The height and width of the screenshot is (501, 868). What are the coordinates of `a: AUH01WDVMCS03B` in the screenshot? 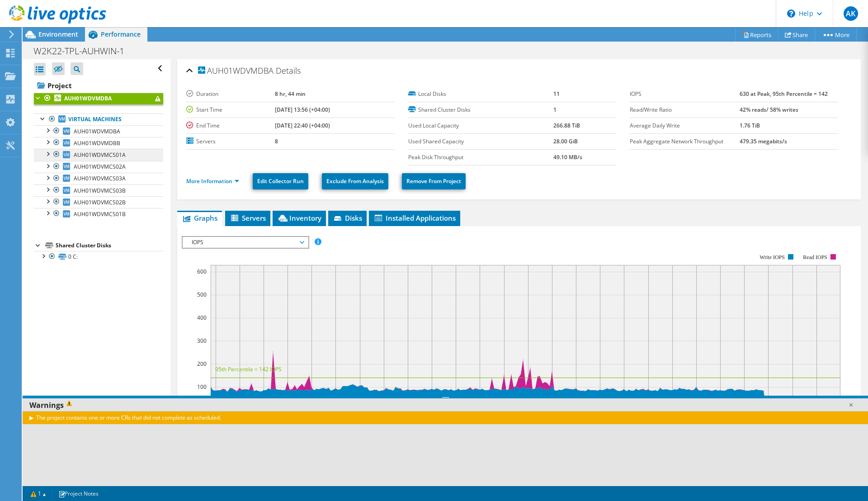 It's located at (98, 191).